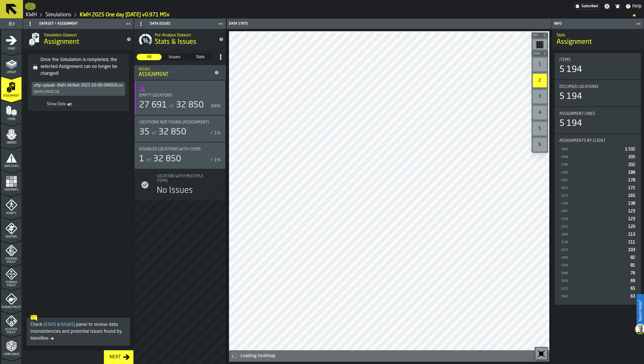  Describe the element at coordinates (83, 67) in the screenshot. I see `div: Once the Simulation is completed, the selected Assignment can no longer be changed!` at that location.